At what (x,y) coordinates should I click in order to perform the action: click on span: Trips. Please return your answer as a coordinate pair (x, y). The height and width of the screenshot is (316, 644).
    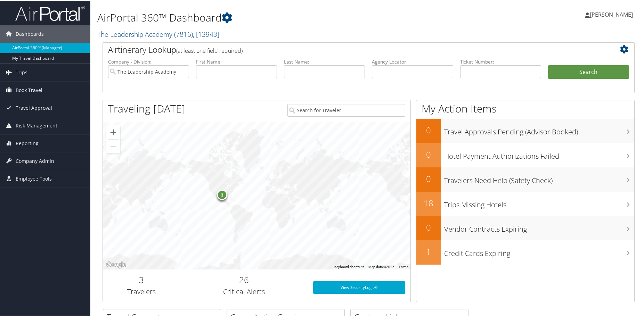
    Looking at the image, I should click on (22, 72).